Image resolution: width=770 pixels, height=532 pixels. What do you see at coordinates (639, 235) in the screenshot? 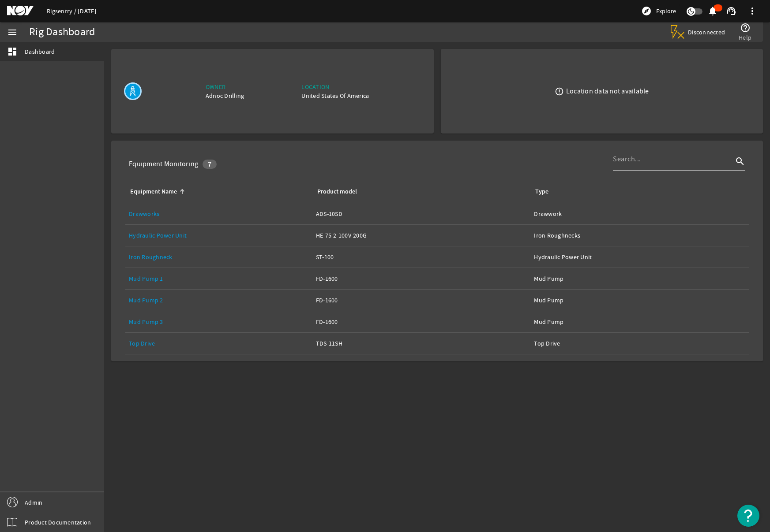
I see `a: Iron Roughnecks` at bounding box center [639, 235].